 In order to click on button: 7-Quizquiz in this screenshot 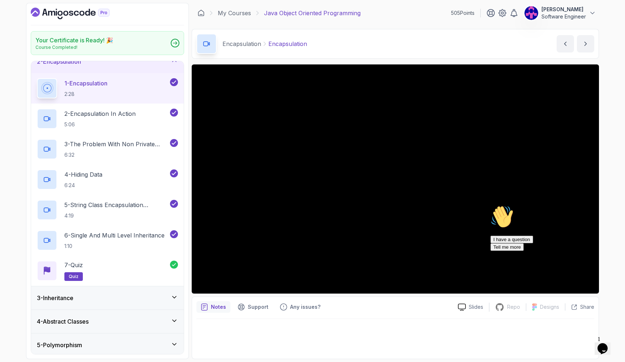, I will do `click(107, 271)`.